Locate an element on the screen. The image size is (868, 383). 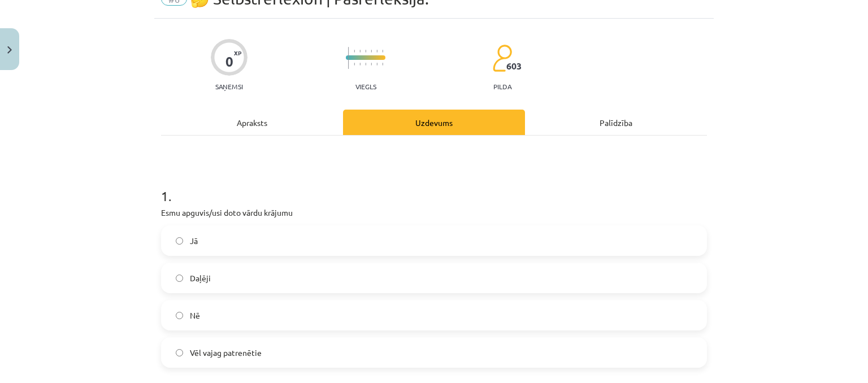
span: 603 is located at coordinates (514, 66).